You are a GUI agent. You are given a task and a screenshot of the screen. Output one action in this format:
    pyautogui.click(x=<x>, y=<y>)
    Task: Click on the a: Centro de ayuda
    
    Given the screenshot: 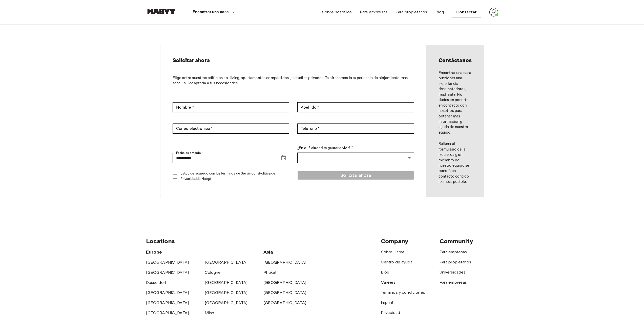 What is the action you would take?
    pyautogui.click(x=397, y=262)
    